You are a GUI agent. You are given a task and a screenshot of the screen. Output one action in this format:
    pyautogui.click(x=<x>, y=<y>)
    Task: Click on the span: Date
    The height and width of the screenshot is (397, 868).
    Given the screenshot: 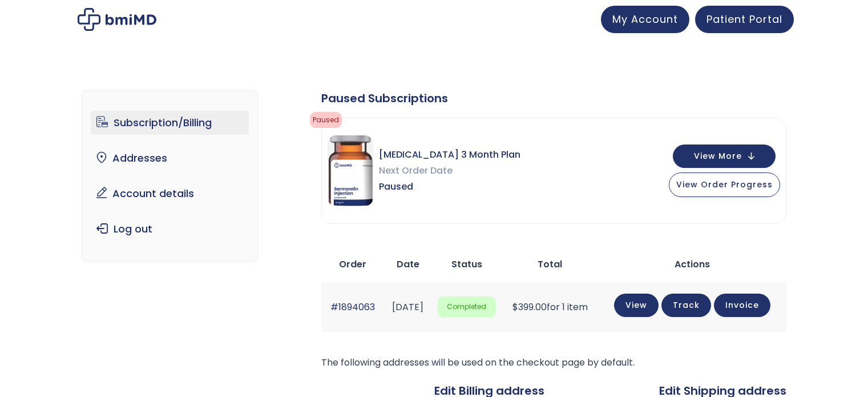 What is the action you would take?
    pyautogui.click(x=408, y=264)
    